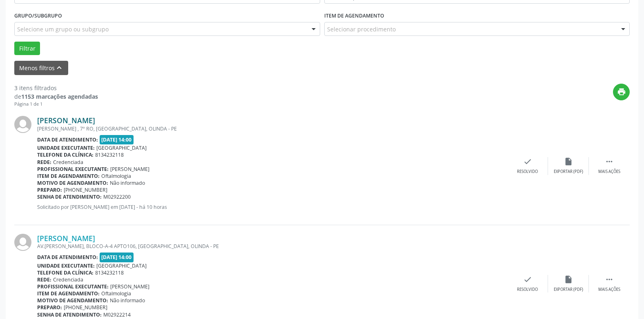 Image resolution: width=644 pixels, height=319 pixels. What do you see at coordinates (59, 68) in the screenshot?
I see `i: keyboard_arrow_up` at bounding box center [59, 68].